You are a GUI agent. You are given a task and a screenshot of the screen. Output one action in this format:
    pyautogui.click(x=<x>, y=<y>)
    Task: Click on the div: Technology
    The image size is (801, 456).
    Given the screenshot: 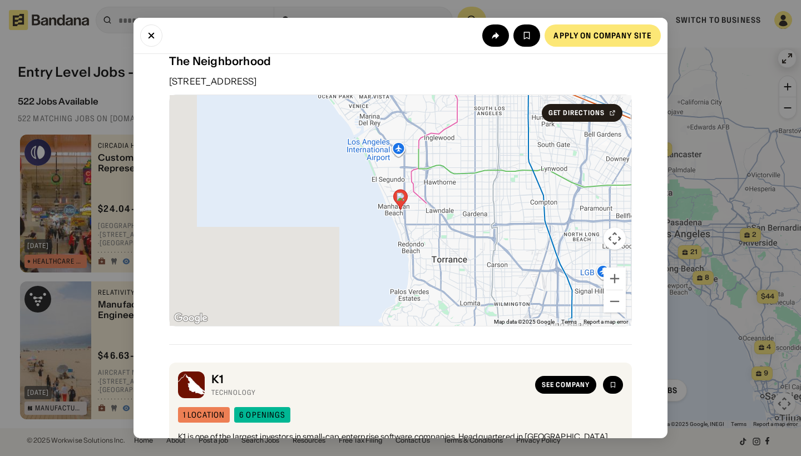 What is the action you would take?
    pyautogui.click(x=370, y=393)
    